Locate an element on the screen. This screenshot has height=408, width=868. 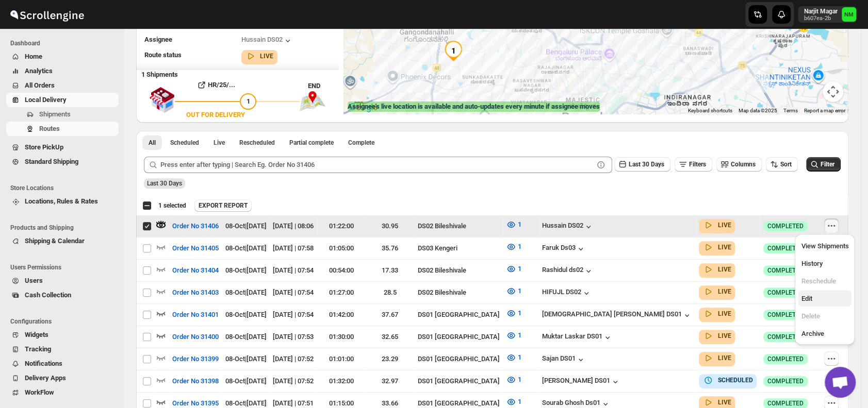
button: Rashidul ds02 is located at coordinates (568, 271).